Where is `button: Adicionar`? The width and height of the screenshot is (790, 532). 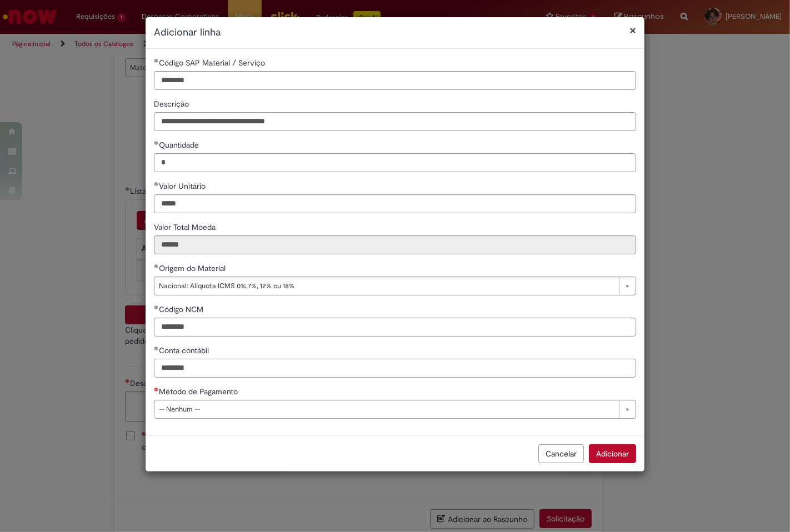
button: Adicionar is located at coordinates (612, 453).